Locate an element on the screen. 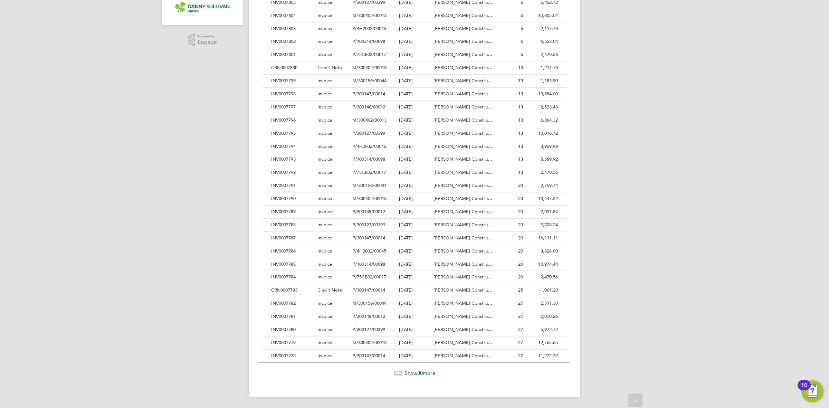 Image resolution: width=829 pixels, height=408 pixels. div: 12,765.65 is located at coordinates (542, 343).